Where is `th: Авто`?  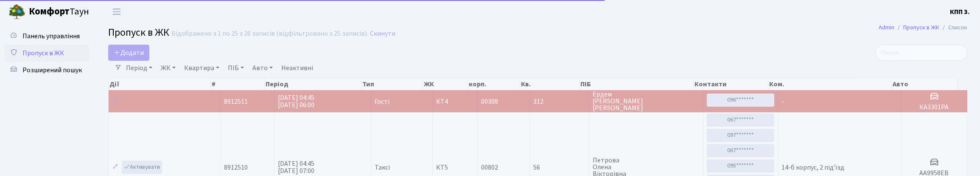
th: Авто is located at coordinates (925, 84).